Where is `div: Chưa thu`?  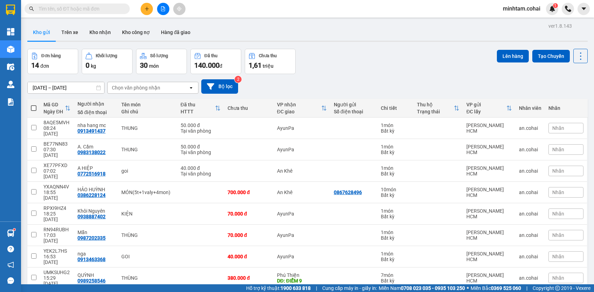
div: Chưa thu is located at coordinates (249, 108).